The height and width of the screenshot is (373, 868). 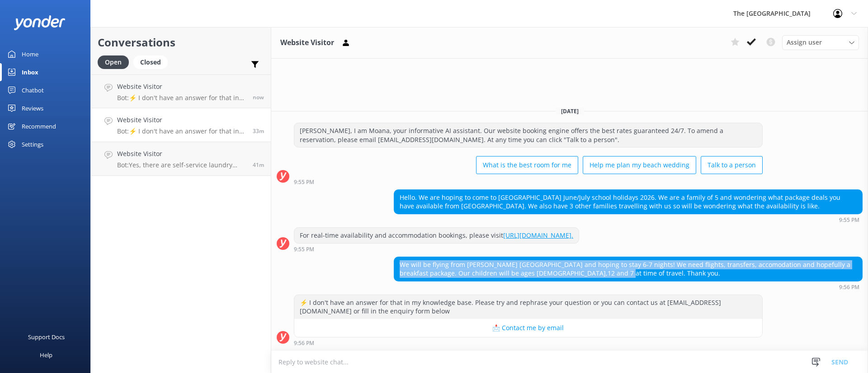 I want to click on h2: Conversations, so click(x=181, y=42).